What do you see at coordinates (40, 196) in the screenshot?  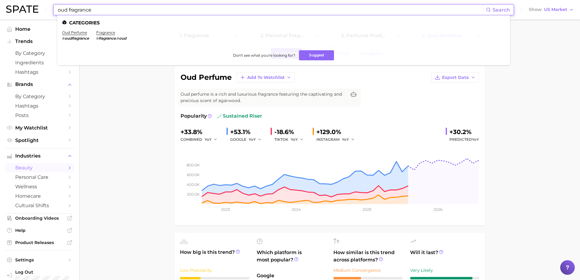 I see `a: homecare` at bounding box center [40, 196].